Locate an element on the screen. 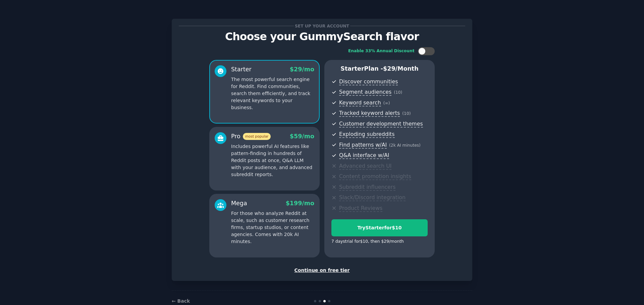 The image size is (644, 305). span: Tracked keyword alerts is located at coordinates (369, 113).